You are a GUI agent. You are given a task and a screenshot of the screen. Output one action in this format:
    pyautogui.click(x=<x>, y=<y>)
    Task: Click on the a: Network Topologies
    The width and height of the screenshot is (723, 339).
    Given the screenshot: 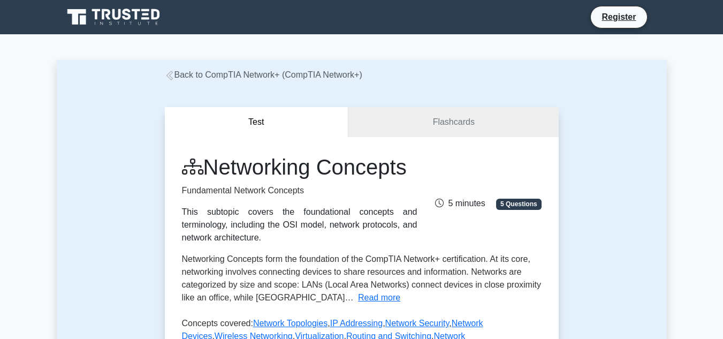 What is the action you would take?
    pyautogui.click(x=290, y=323)
    